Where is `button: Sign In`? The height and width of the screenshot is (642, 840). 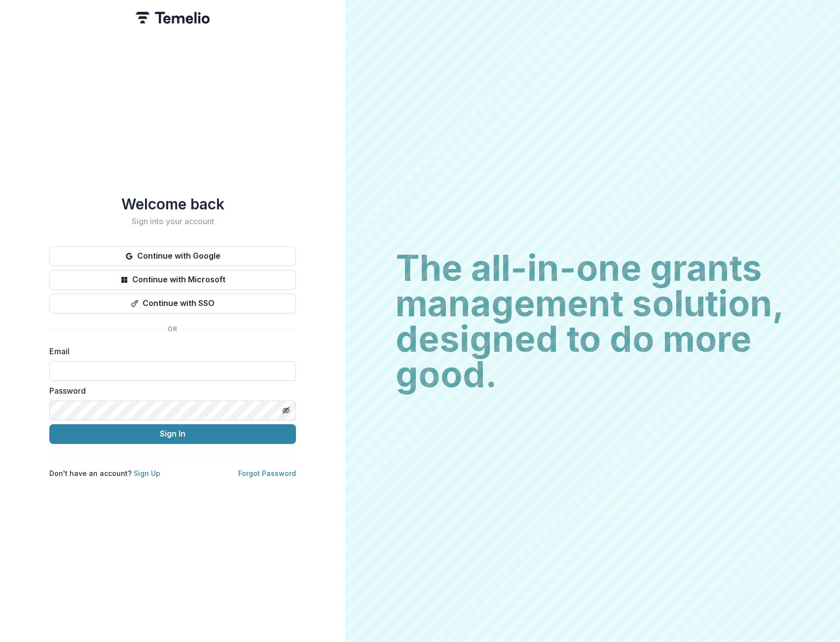 button: Sign In is located at coordinates (173, 434).